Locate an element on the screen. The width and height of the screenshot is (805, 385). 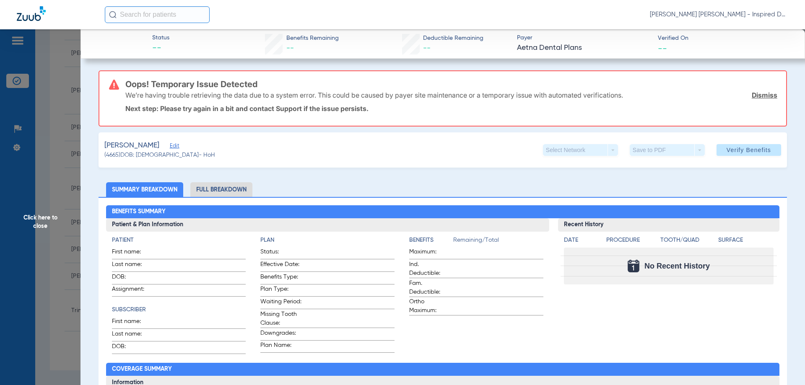
li: Summary Breakdown is located at coordinates (145, 190).